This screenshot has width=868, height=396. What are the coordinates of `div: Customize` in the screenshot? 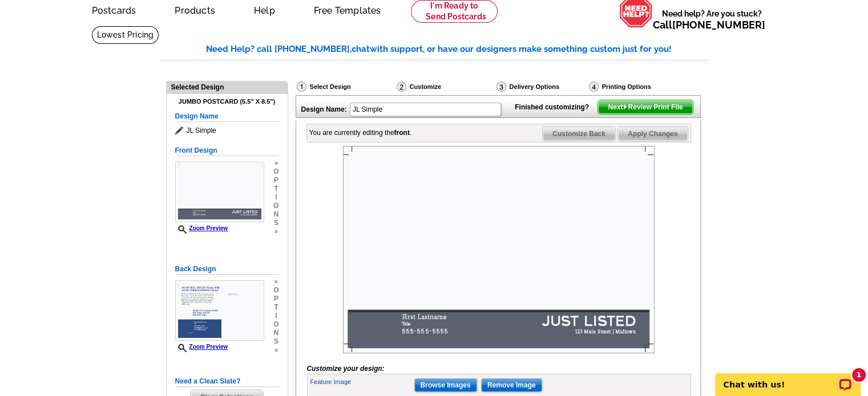 It's located at (445, 88).